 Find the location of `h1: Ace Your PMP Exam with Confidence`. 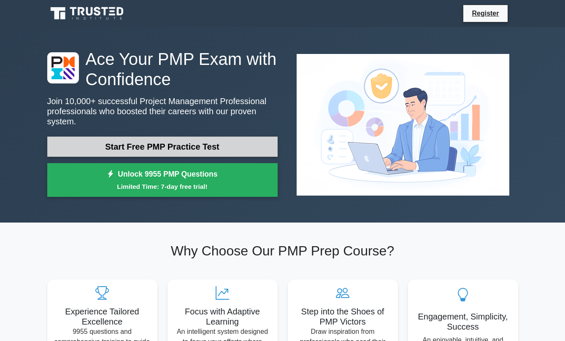

h1: Ace Your PMP Exam with Confidence is located at coordinates (162, 69).